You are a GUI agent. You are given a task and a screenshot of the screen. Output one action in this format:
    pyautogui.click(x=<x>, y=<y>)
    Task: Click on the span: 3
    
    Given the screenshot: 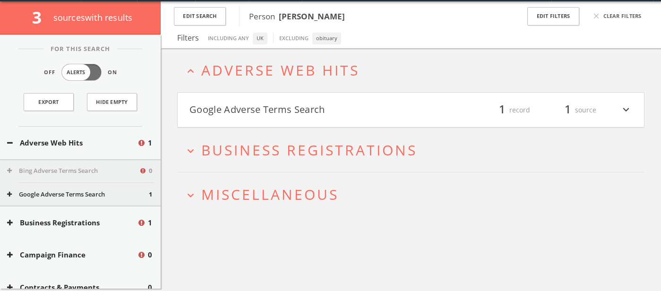 What is the action you would take?
    pyautogui.click(x=41, y=17)
    